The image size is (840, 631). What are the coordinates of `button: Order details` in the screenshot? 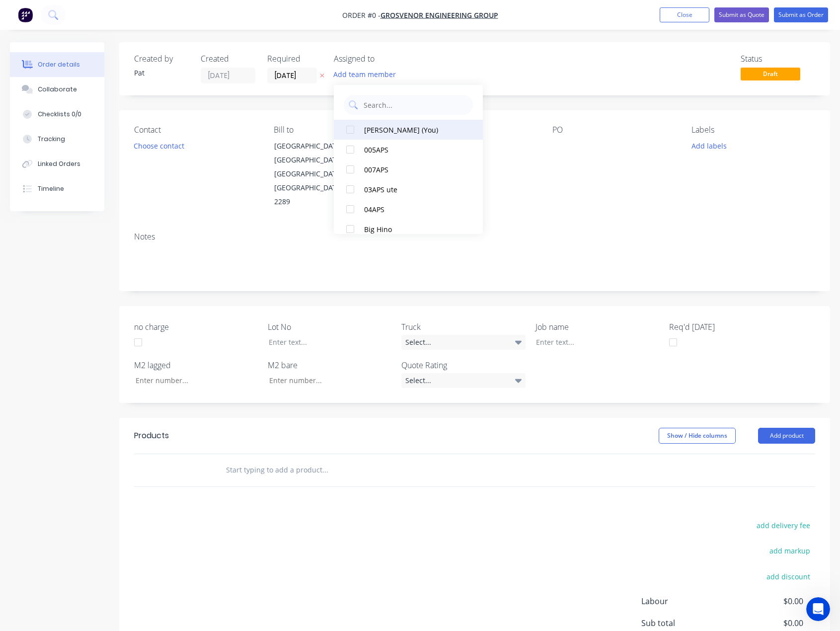 It's located at (57, 65).